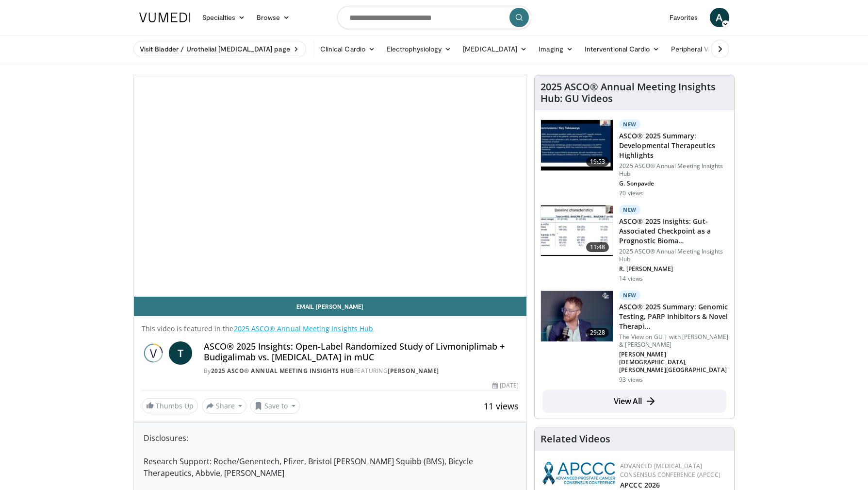 The width and height of the screenshot is (868, 490). Describe the element at coordinates (720, 17) in the screenshot. I see `span: A` at that location.